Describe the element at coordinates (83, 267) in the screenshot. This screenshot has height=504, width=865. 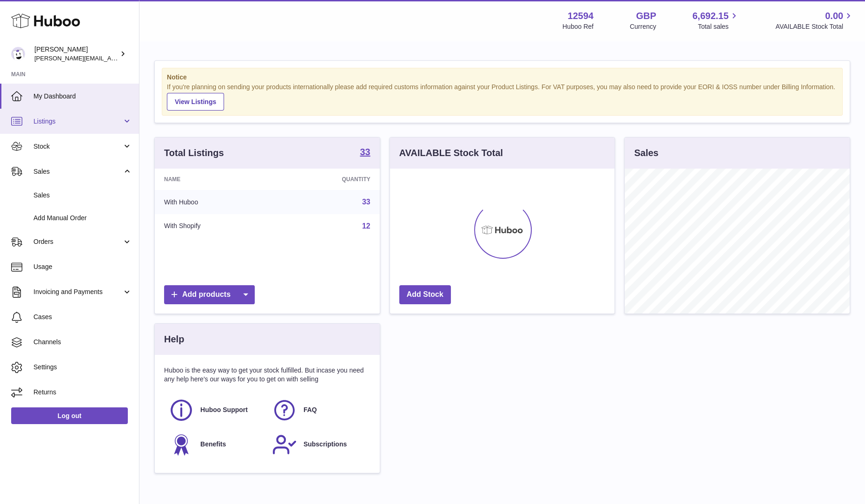
I see `span: Usage` at that location.